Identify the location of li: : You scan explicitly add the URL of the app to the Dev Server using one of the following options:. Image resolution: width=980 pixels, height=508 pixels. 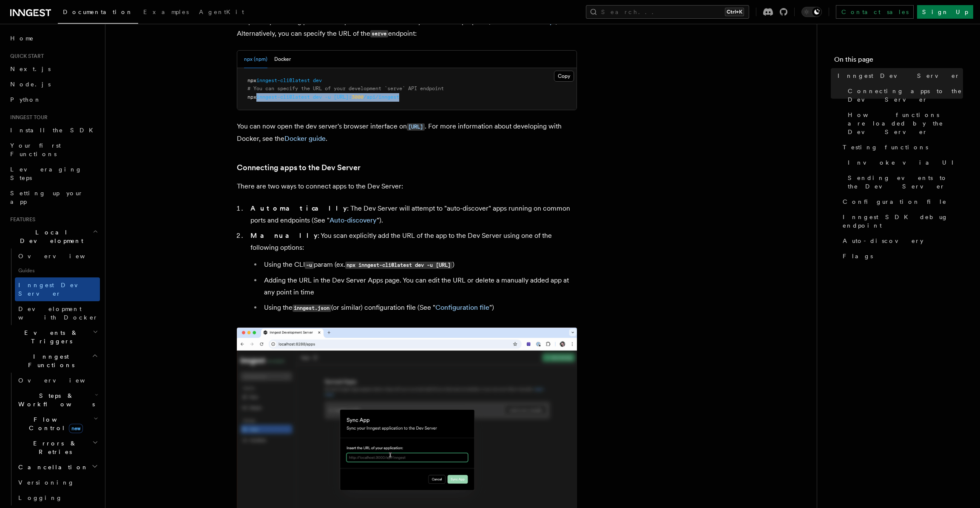
(412, 272).